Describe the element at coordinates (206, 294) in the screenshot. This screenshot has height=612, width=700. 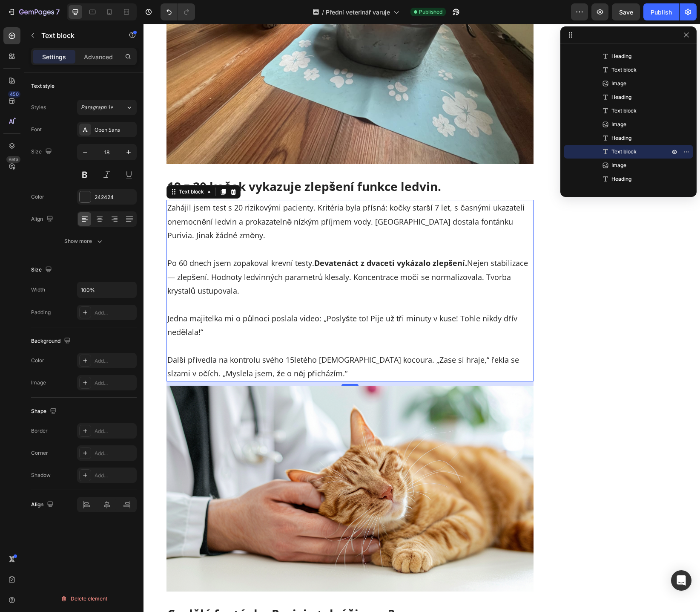
I see `p: Jedna majitelka mi o půlnoci poslala video: „Poslyšte to! Pije už tři minuty v kuse! Tohle nikdy ...` at that location.